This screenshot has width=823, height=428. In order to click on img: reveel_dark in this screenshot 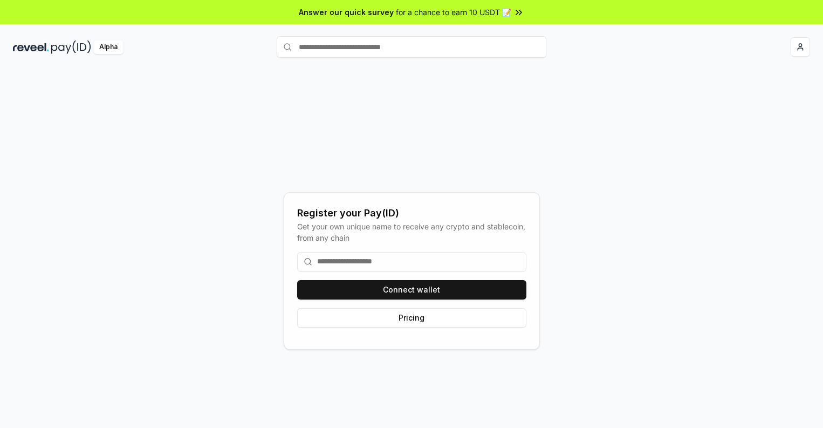, I will do `click(31, 47)`.